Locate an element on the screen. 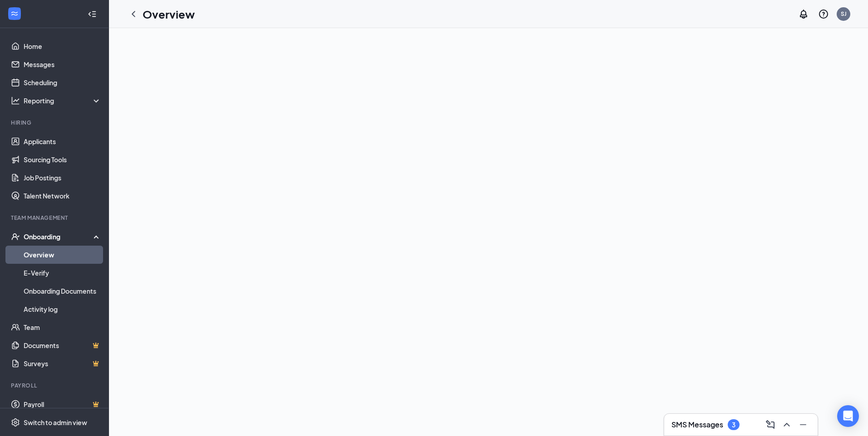 This screenshot has width=868, height=436. svg: UserCheck is located at coordinates (16, 236).